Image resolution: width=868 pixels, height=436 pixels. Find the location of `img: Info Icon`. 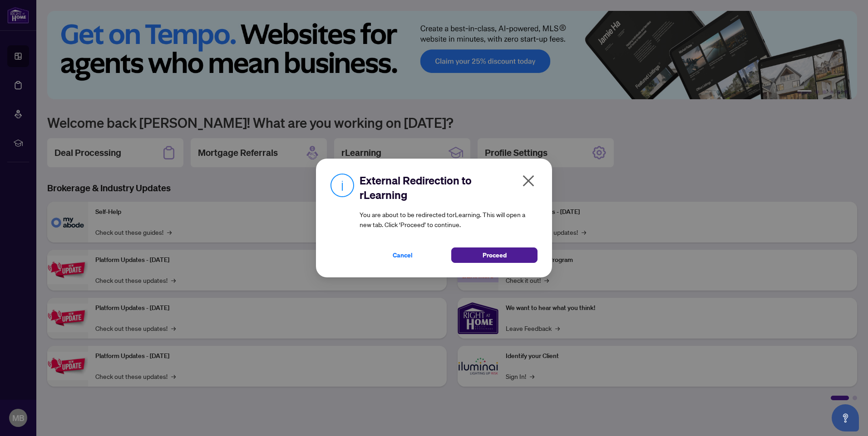

img: Info Icon is located at coordinates (342, 185).